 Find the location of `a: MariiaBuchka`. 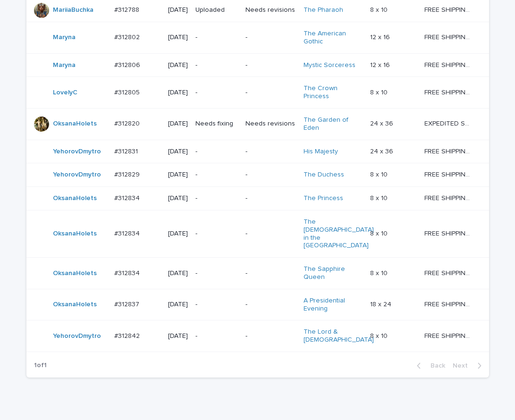

a: MariiaBuchka is located at coordinates (73, 10).